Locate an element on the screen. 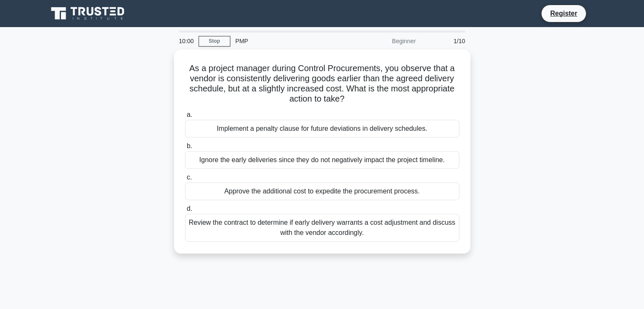 Image resolution: width=644 pixels, height=309 pixels. div: 1/10 is located at coordinates (446, 41).